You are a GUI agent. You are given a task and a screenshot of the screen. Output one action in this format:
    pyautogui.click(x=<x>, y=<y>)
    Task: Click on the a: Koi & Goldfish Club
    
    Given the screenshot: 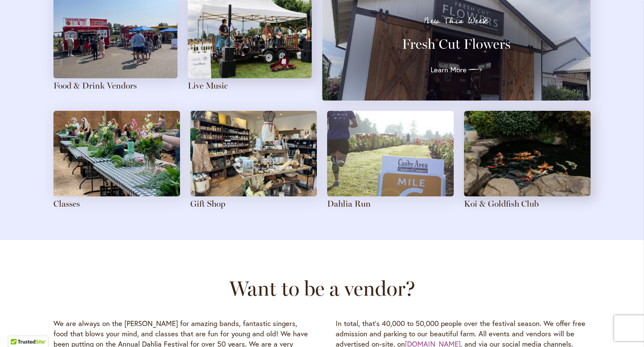 What is the action you would take?
    pyautogui.click(x=501, y=204)
    